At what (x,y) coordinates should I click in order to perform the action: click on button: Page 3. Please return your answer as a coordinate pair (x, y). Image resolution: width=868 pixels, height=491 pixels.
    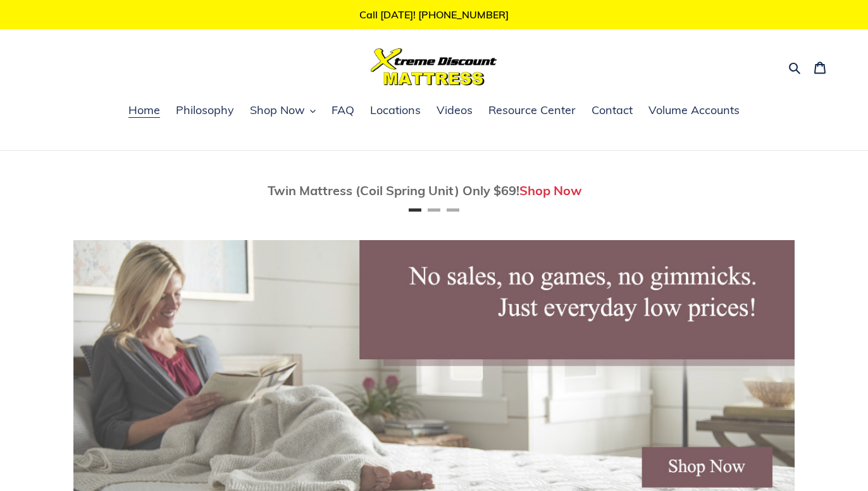
    Looking at the image, I should click on (453, 210).